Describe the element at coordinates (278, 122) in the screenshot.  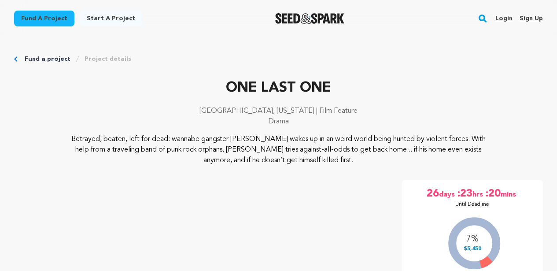
I see `p: Drama` at that location.